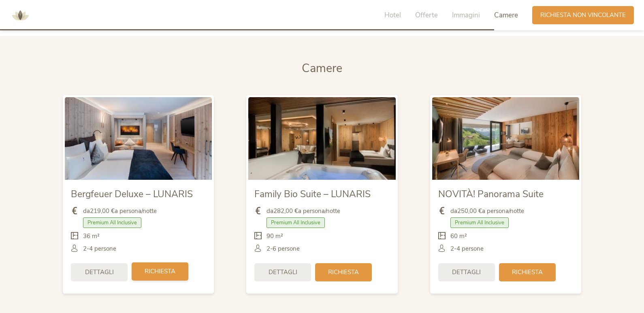 The height and width of the screenshot is (313, 644). I want to click on img: AMONTI & LUNARIS Wellnessresort, so click(20, 16).